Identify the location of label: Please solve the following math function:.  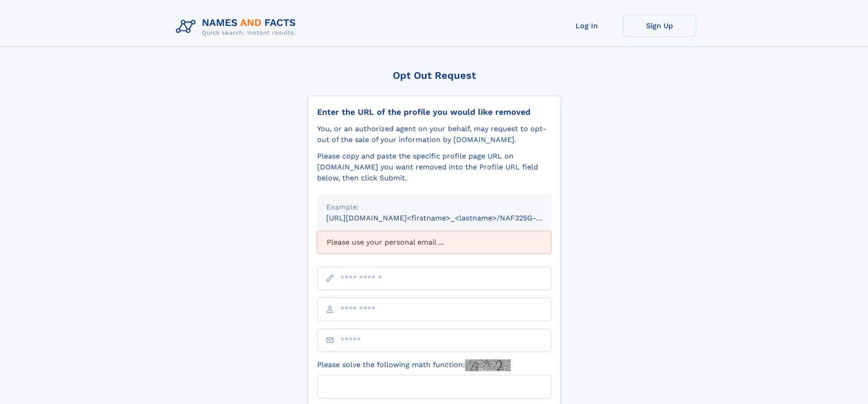
(414, 365).